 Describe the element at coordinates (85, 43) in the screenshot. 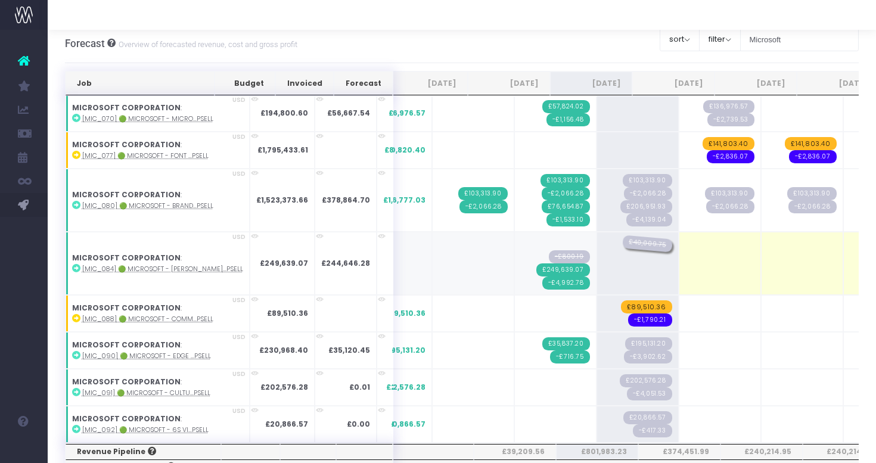

I see `span: Forecast` at that location.